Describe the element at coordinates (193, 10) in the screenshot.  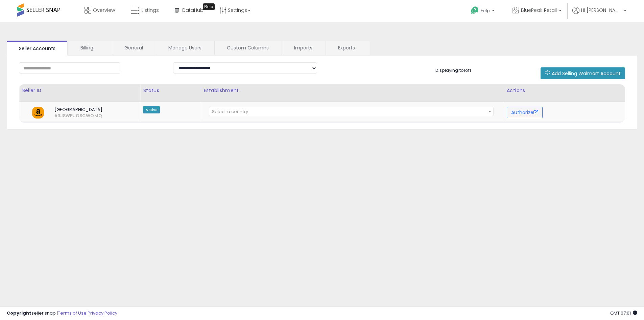
I see `span: DataHub` at that location.